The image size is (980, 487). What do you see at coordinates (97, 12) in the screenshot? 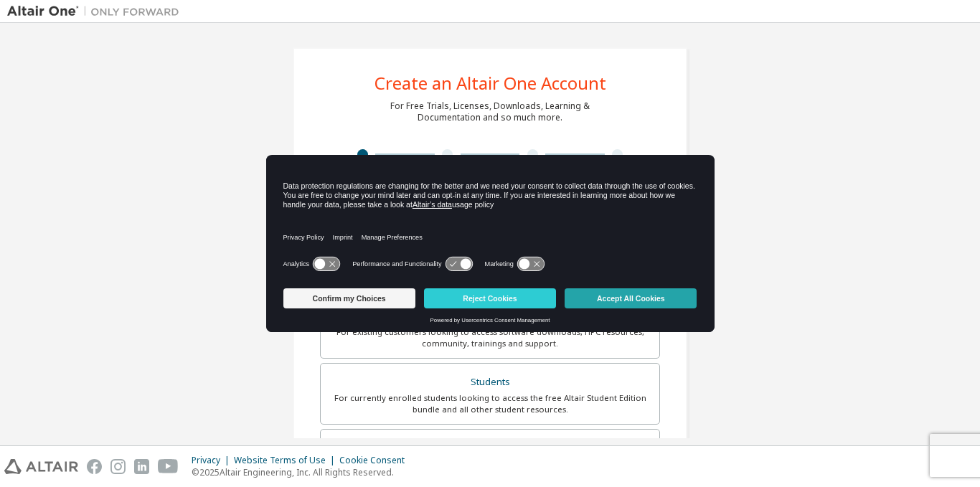
I see `img: Altair One` at bounding box center [97, 12].